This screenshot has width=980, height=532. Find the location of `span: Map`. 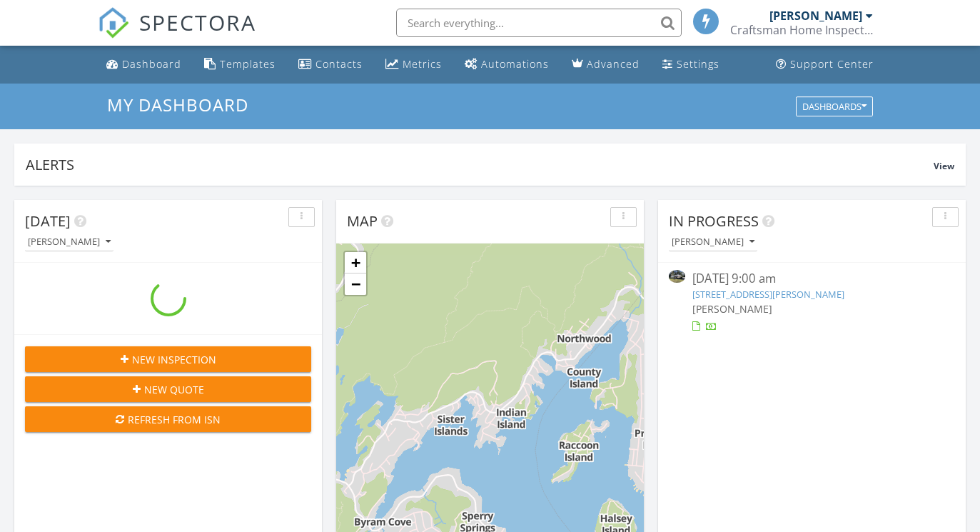

span: Map is located at coordinates (362, 220).